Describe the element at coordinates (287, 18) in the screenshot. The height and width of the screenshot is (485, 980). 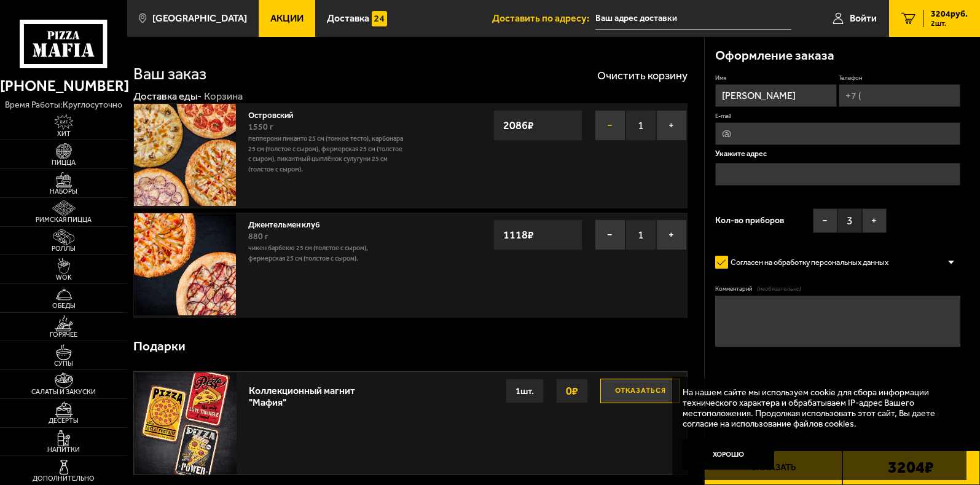
I see `span: Акции` at that location.